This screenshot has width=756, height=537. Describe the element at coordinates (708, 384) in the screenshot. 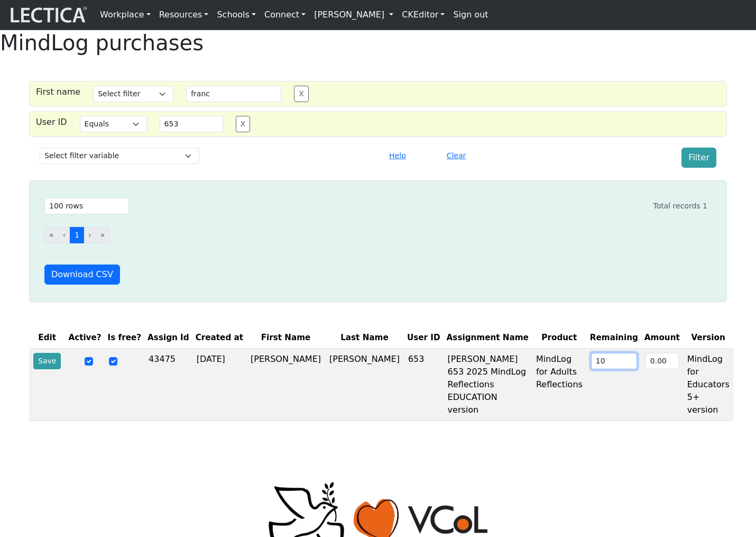

I see `td: MindLog for Educators 5+ version` at that location.